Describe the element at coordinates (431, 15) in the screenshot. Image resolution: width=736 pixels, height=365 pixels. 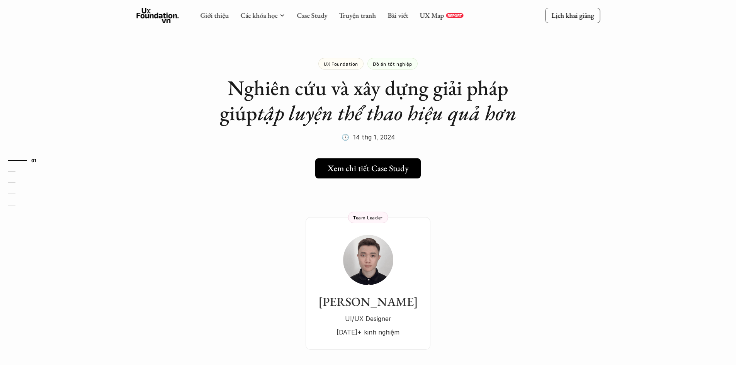
I see `a: UX Map` at that location.